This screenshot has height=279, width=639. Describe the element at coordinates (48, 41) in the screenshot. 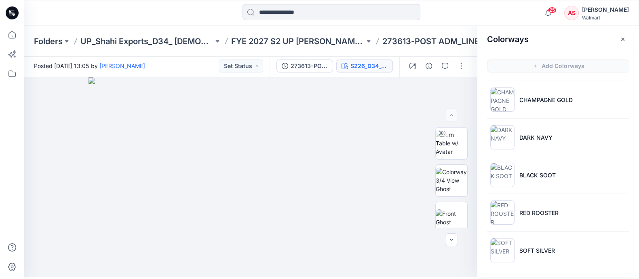

I see `a: Folders` at that location.